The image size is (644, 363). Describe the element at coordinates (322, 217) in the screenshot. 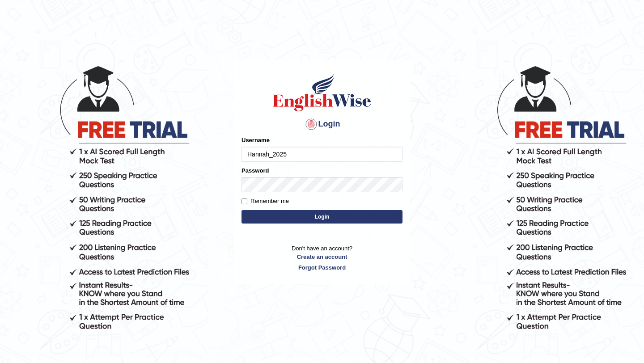

I see `button: Login` at that location.